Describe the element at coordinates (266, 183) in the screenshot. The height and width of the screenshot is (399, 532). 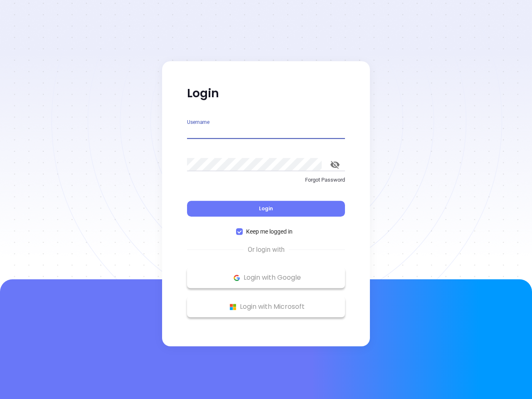
I see `a: Forgot Password` at that location.